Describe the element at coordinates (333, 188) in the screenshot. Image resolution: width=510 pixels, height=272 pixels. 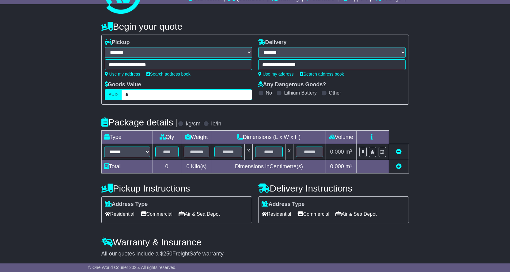
I see `h4: Delivery Instructions` at that location.